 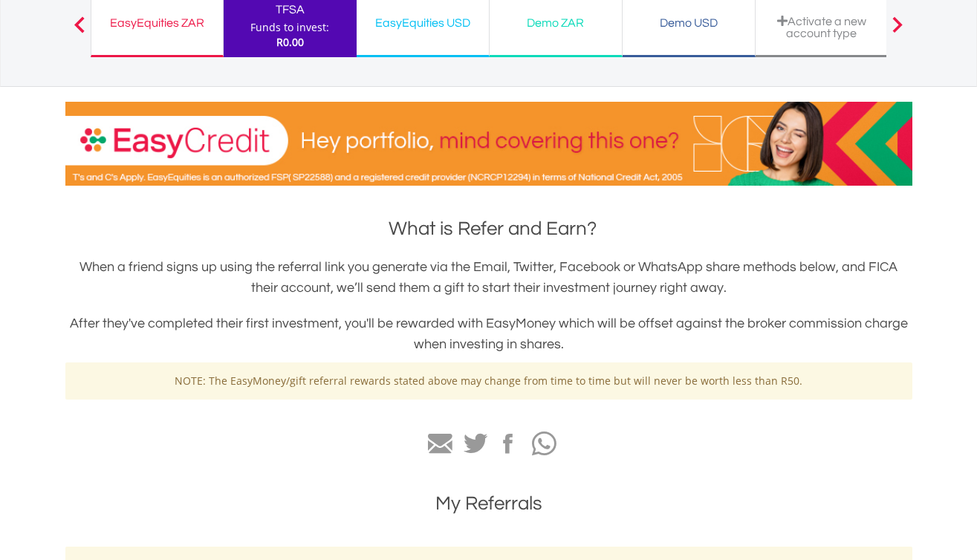 What do you see at coordinates (289, 42) in the screenshot?
I see `span: R0.00` at bounding box center [289, 42].